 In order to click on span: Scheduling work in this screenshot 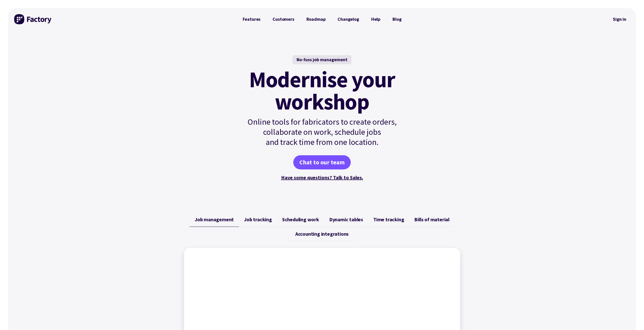, I will do `click(301, 220)`.